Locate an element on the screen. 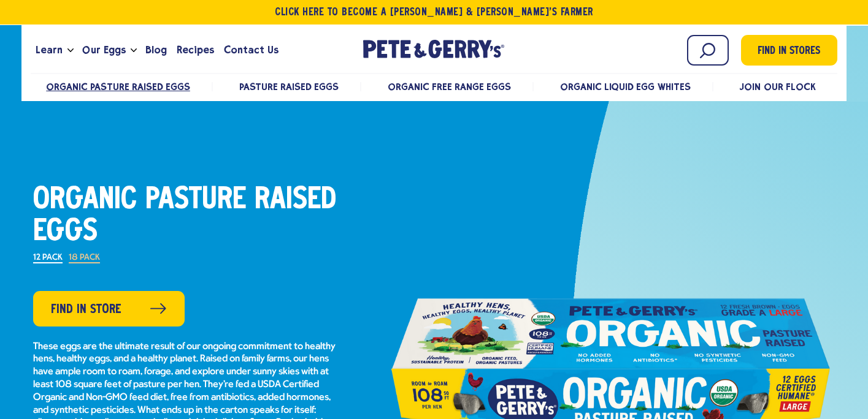  span: Organic Liquid Egg Whites is located at coordinates (625, 86).